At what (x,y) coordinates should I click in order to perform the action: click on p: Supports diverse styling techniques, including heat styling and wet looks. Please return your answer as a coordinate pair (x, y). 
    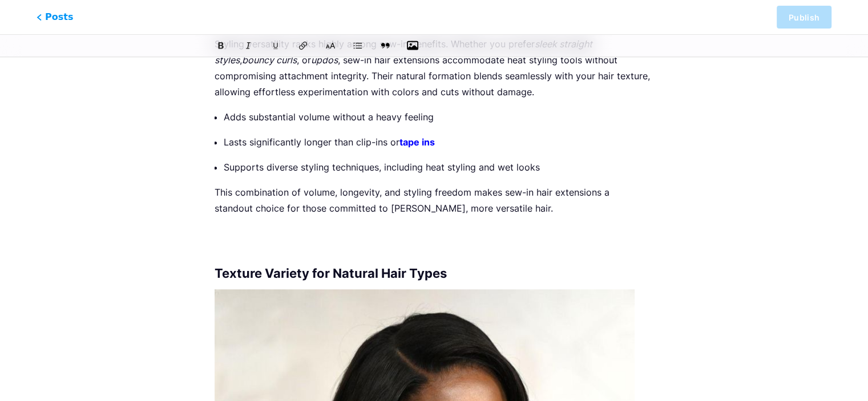
    Looking at the image, I should click on (438, 167).